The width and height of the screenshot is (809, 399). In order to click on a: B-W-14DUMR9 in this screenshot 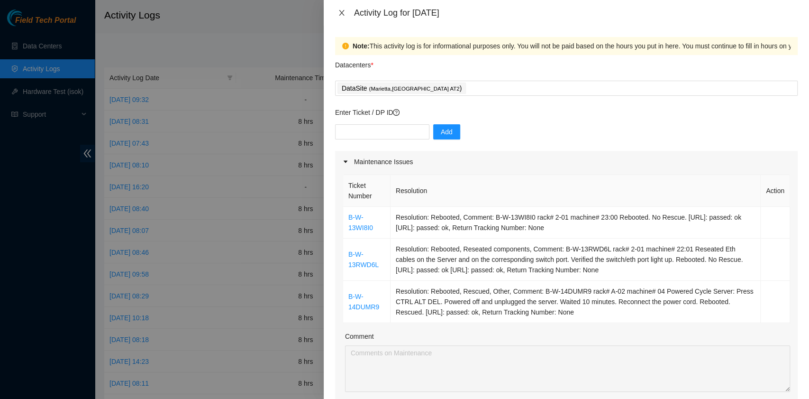, I will do `click(364, 301)`.